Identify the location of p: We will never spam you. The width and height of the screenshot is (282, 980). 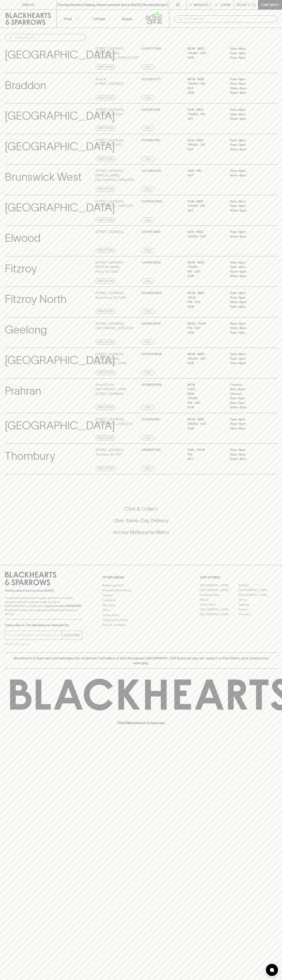
(44, 644).